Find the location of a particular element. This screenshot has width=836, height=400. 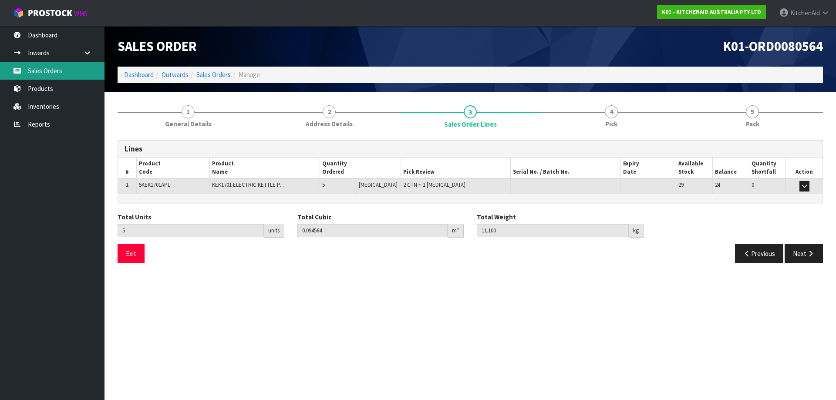

th: Serial No. / Batch No. is located at coordinates (566, 168).